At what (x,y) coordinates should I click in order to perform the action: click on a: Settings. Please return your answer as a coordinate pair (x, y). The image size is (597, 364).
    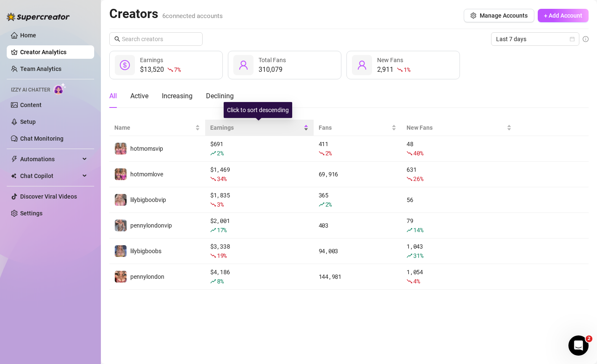
    Looking at the image, I should click on (31, 213).